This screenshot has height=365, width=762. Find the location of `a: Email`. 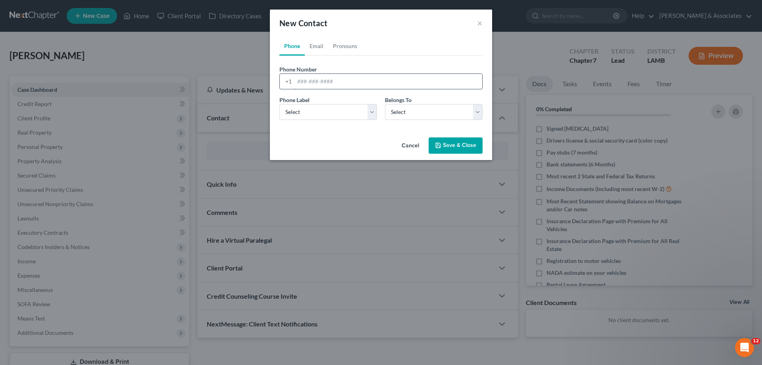

a: Email is located at coordinates (316, 46).